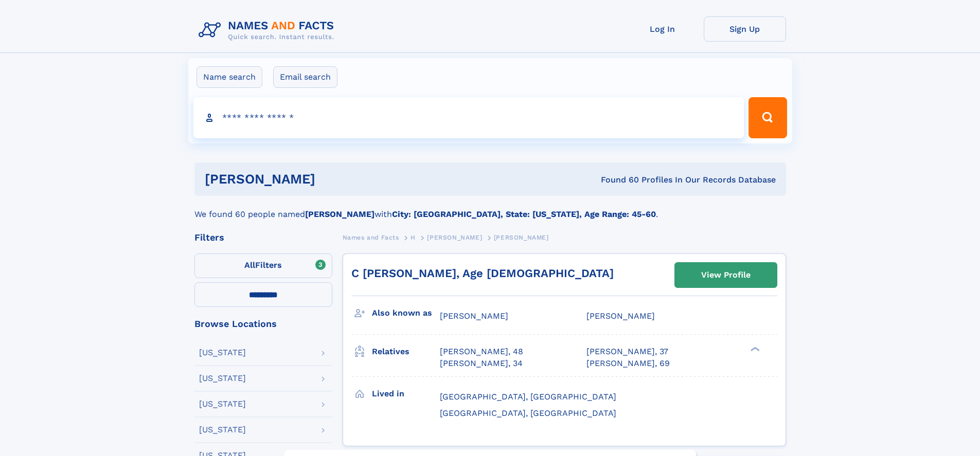  What do you see at coordinates (406, 352) in the screenshot?
I see `h3: Relatives` at bounding box center [406, 352].